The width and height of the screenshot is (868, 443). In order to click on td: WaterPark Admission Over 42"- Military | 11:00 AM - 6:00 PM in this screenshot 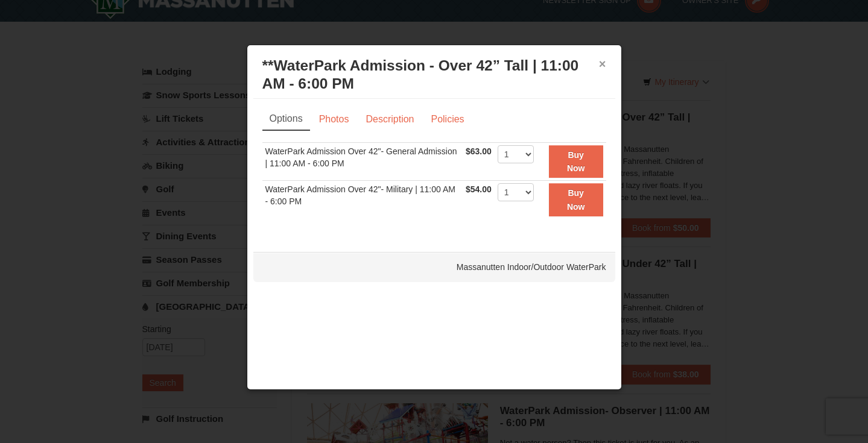, I will do `click(362, 200)`.